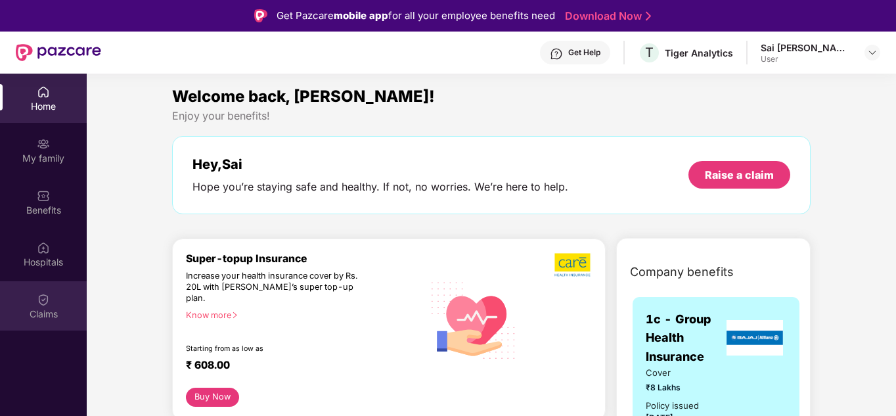  I want to click on div: User, so click(807, 59).